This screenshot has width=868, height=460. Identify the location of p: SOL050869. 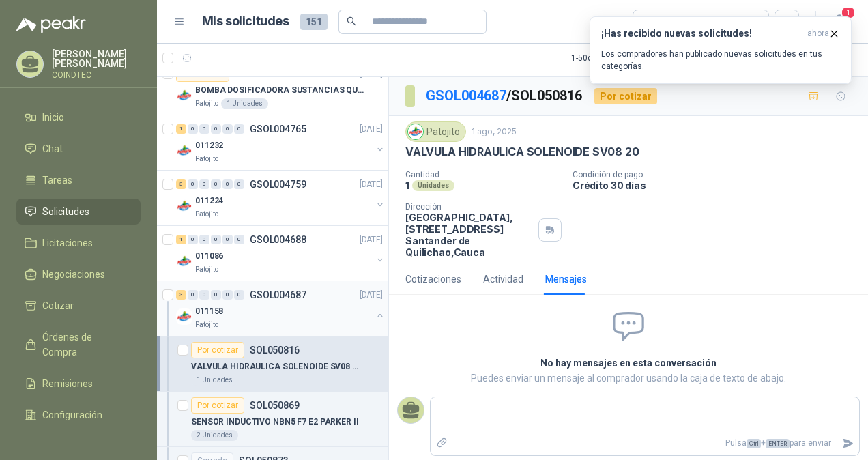
(275, 405).